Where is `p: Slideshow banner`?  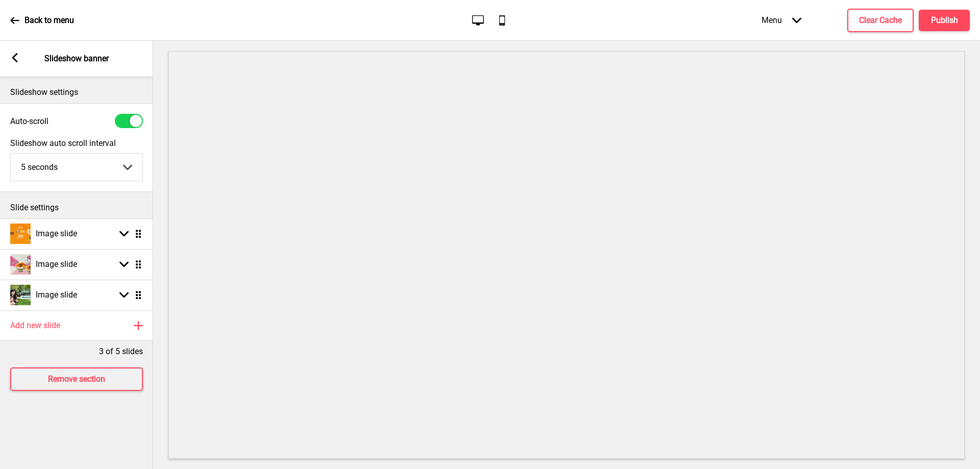 p: Slideshow banner is located at coordinates (77, 59).